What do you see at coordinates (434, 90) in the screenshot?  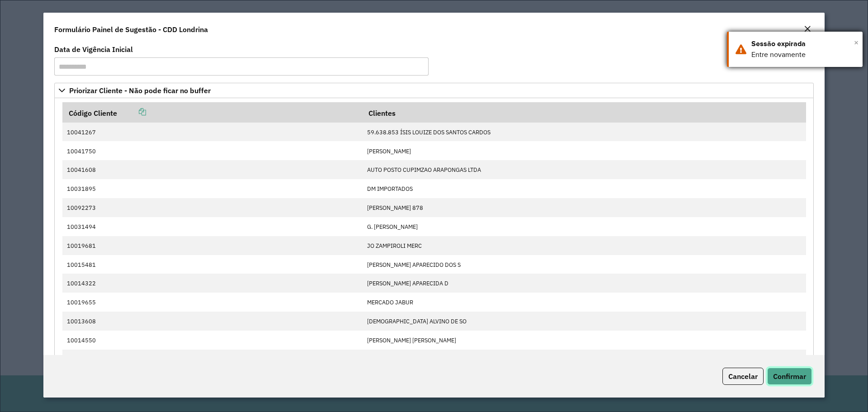 I see `a: Priorizar Cliente - Não pode ficar no buffer` at bounding box center [434, 90].